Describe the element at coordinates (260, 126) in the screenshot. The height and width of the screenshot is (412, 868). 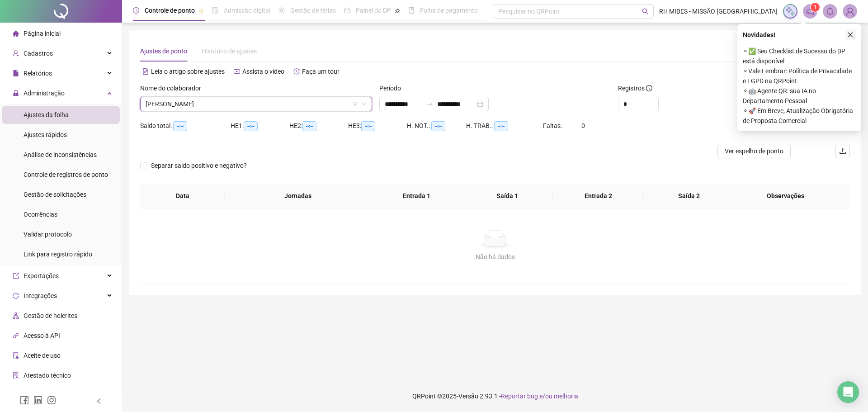
I see `div: HE 1:` at that location.